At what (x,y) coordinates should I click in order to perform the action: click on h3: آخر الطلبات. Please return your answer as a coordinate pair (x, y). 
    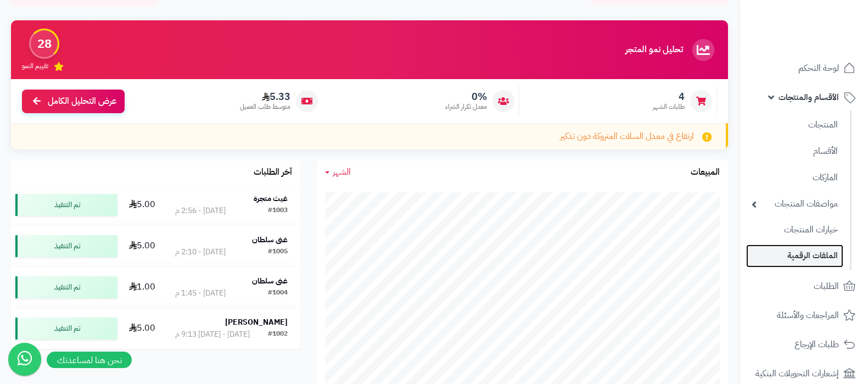
    Looking at the image, I should click on (273, 173).